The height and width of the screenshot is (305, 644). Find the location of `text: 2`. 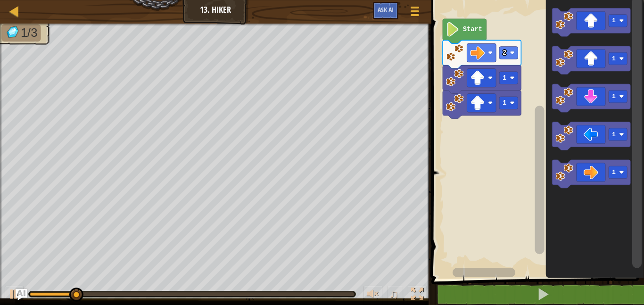

text: 2 is located at coordinates (504, 53).